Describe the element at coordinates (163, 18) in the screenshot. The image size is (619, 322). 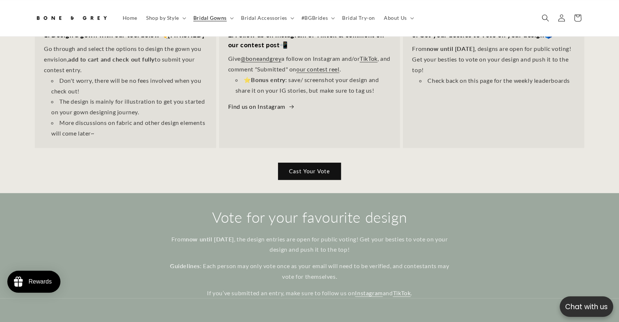
I see `span: Shop by Style` at that location.